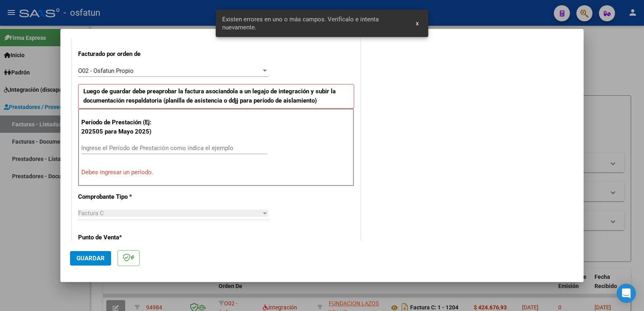 The width and height of the screenshot is (644, 311). Describe the element at coordinates (120, 197) in the screenshot. I see `p: Comprobante Tipo *` at that location.